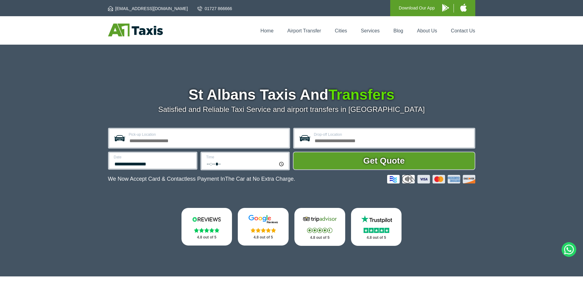 The width and height of the screenshot is (583, 281). What do you see at coordinates (263, 219) in the screenshot?
I see `img: Google` at bounding box center [263, 219].